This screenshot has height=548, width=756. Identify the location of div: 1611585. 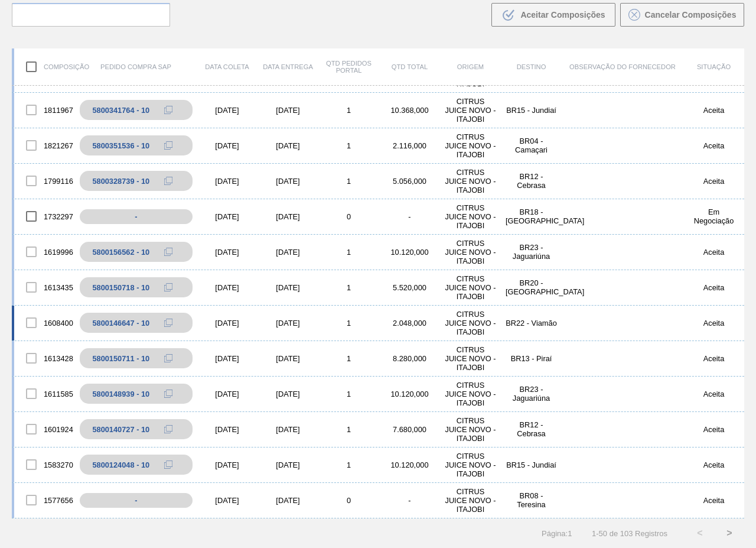
(44, 393).